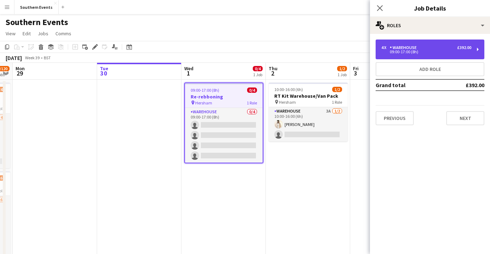 This screenshot has width=490, height=254. I want to click on h1: Southern Events, so click(37, 22).